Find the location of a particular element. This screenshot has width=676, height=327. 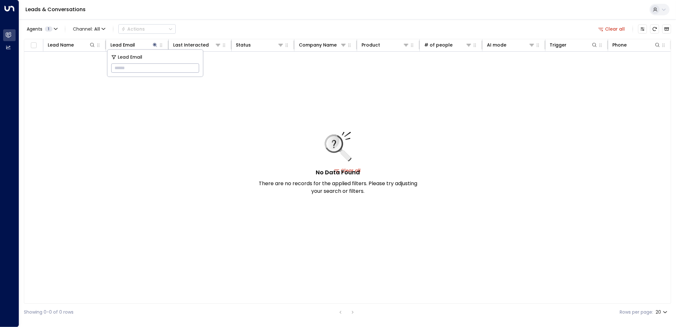

button: Clear all is located at coordinates (612, 29).